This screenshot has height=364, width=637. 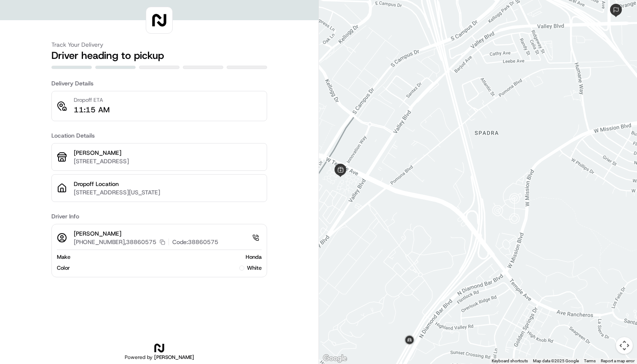 What do you see at coordinates (335, 359) in the screenshot?
I see `a: Open this area in Google Maps (opens a new window)` at bounding box center [335, 359].